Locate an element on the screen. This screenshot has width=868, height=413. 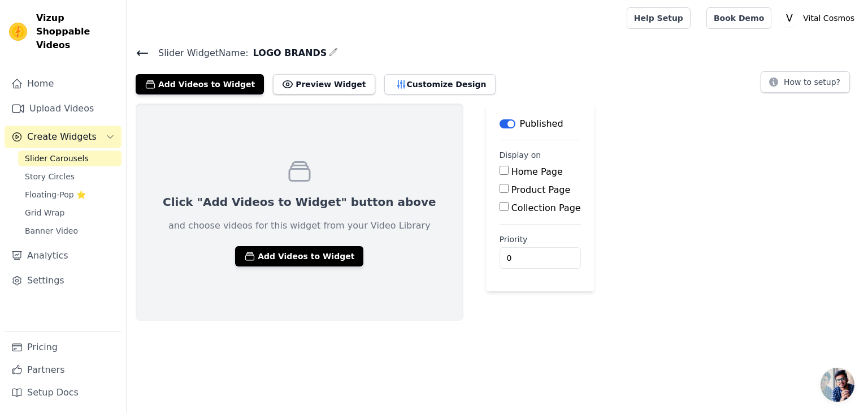
span: Slider Carousels is located at coordinates (56, 158).